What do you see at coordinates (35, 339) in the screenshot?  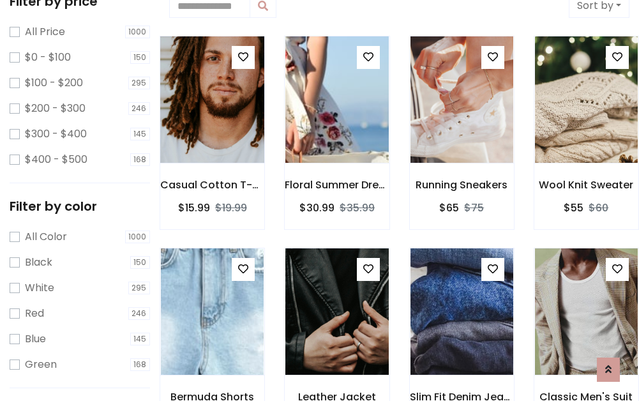 I see `label: Blue` at bounding box center [35, 339].